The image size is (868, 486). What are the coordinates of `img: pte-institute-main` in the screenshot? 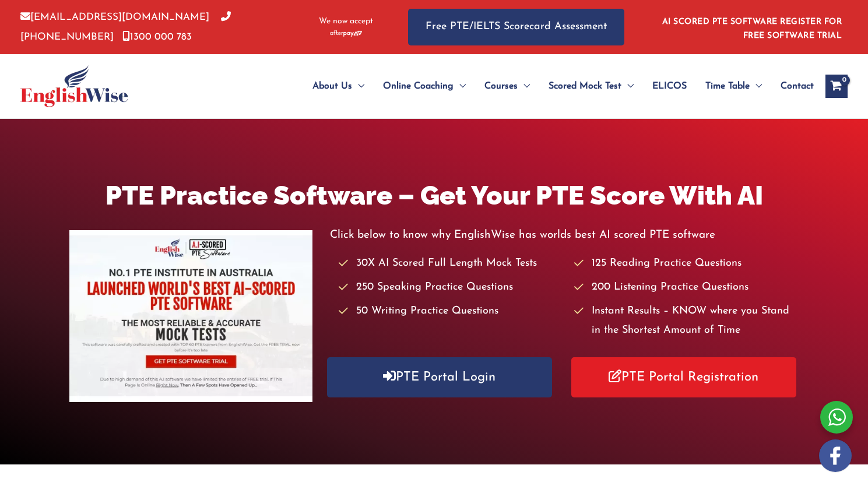 It's located at (191, 316).